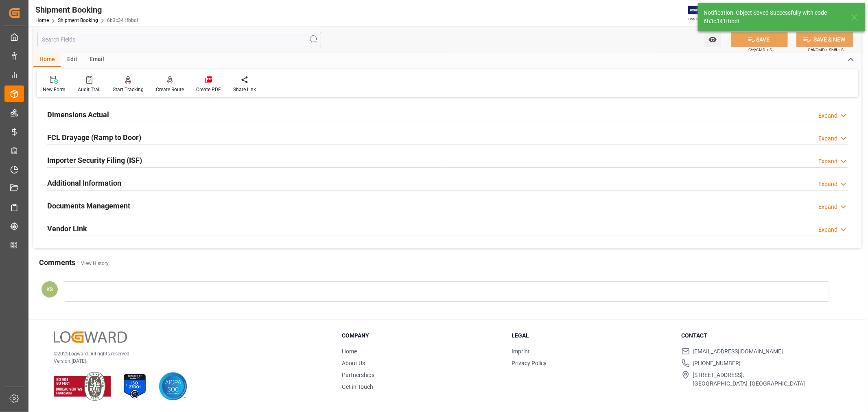  Describe the element at coordinates (88, 206) in the screenshot. I see `h2: Documents Management` at that location.